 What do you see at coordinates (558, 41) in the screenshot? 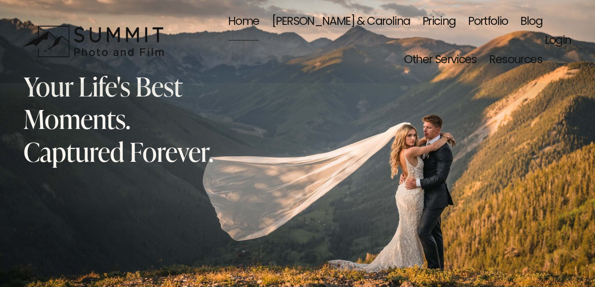
I see `span: Login` at bounding box center [558, 41].